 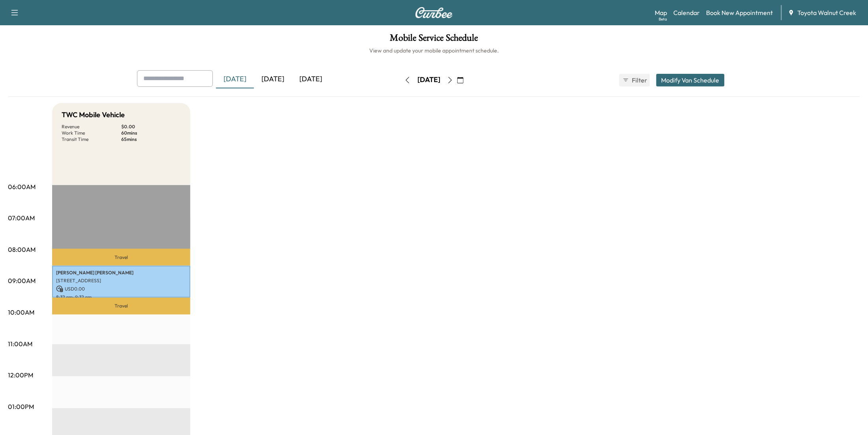 I want to click on p: 06:00AM, so click(x=21, y=187).